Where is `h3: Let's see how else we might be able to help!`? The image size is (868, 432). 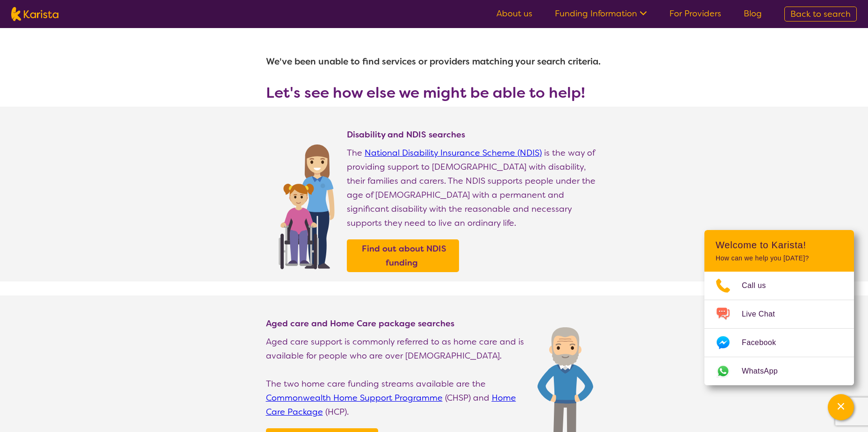
h3: Let's see how else we might be able to help! is located at coordinates (434, 93).